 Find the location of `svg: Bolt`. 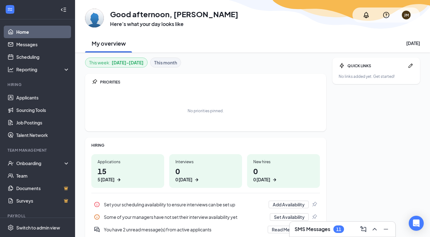

svg: Bolt is located at coordinates (342, 66).